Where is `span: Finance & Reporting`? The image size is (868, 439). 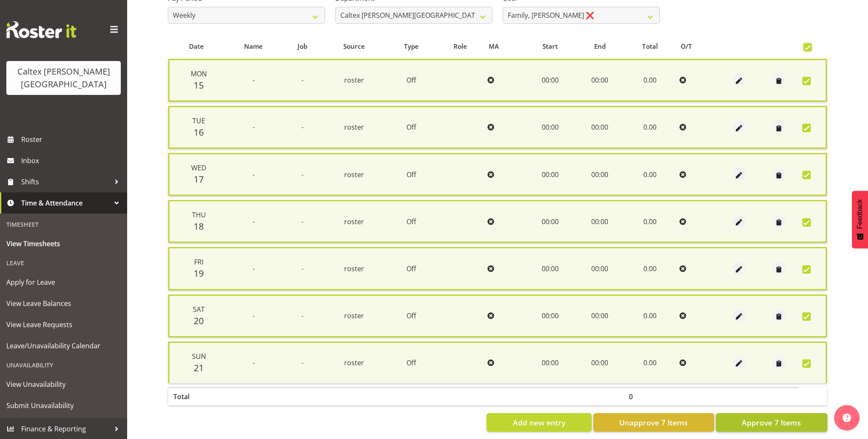
span: Finance & Reporting is located at coordinates (66, 429).